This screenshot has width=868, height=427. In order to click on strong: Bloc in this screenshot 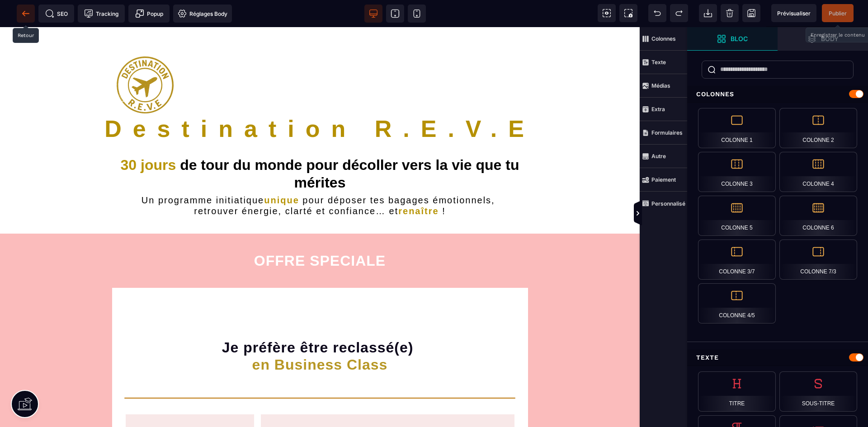, I will do `click(739, 38)`.